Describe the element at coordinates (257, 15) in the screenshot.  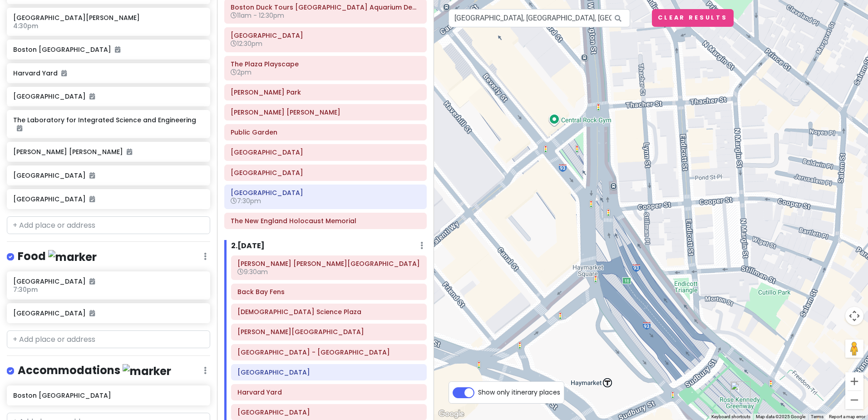
I see `span: 11am - 12:30pm` at that location.